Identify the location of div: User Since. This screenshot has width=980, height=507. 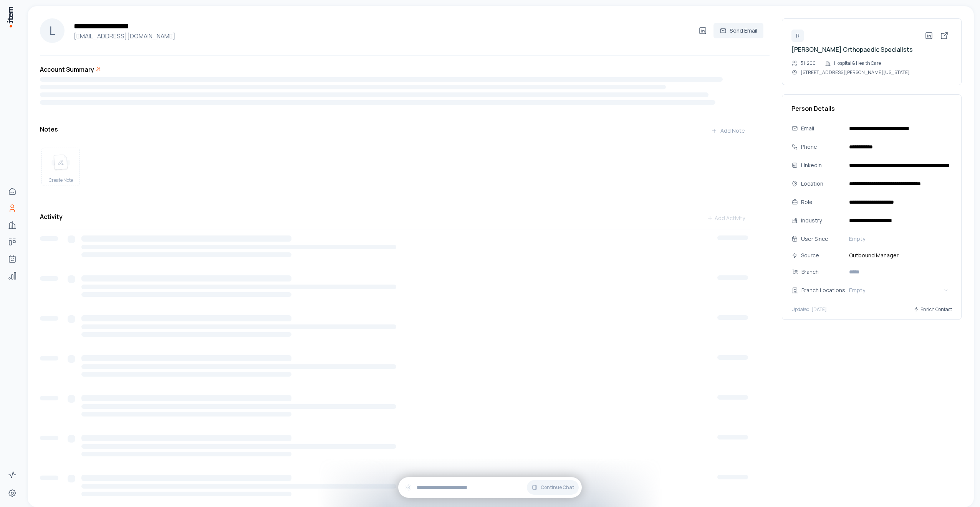
(822, 239).